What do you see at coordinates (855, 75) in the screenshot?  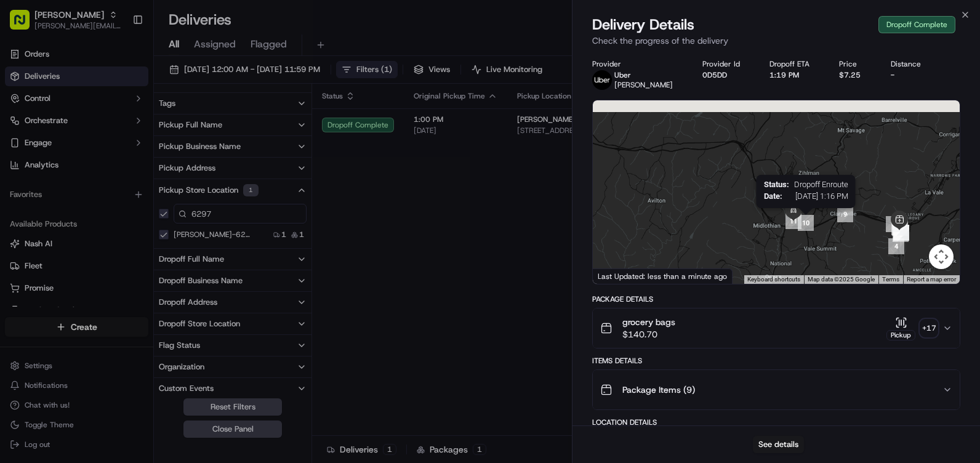 I see `div: $7.25` at bounding box center [855, 75].